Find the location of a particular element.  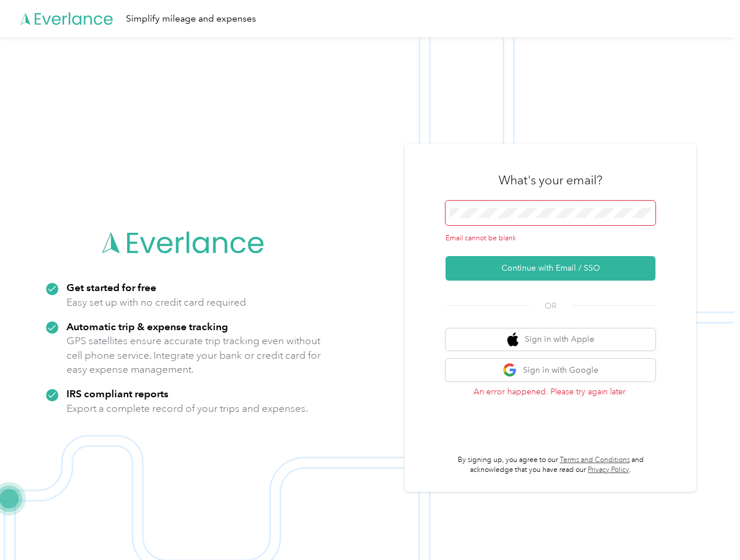

div: Simplify mileage and expenses is located at coordinates (191, 18).